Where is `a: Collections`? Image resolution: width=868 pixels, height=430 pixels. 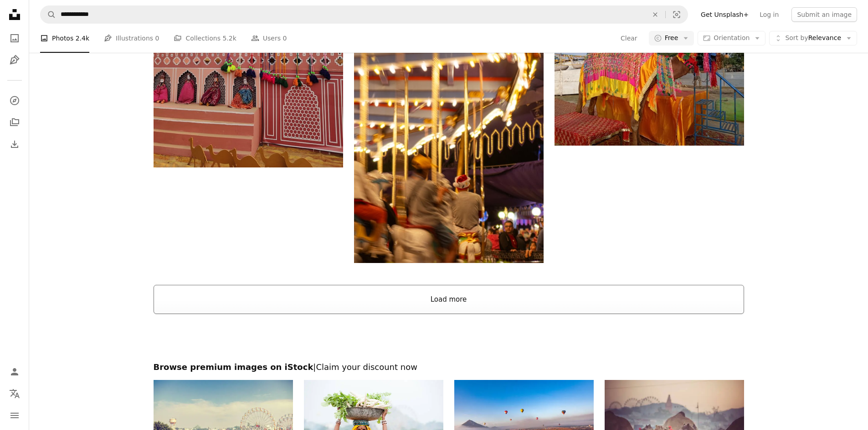 a: Collections is located at coordinates (15, 123).